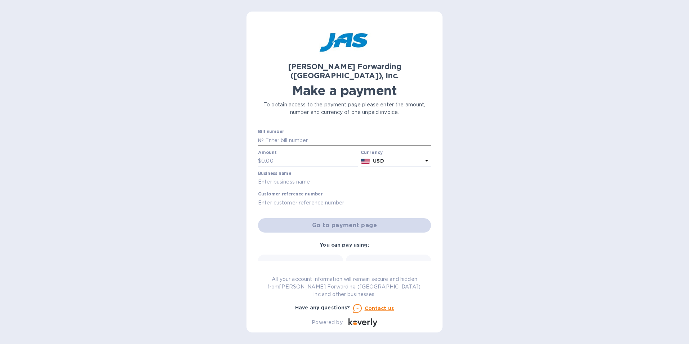  I want to click on label: Bill number, so click(271, 132).